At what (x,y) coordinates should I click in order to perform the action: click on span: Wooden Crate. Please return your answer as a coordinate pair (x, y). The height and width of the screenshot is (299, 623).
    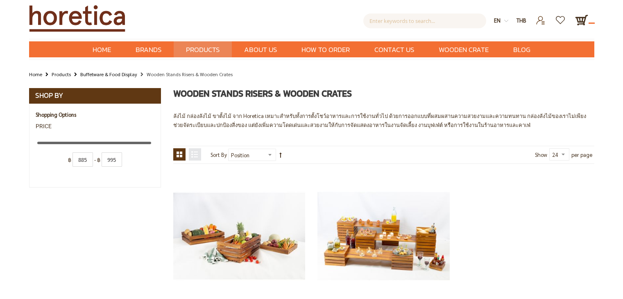
    Looking at the image, I should click on (464, 50).